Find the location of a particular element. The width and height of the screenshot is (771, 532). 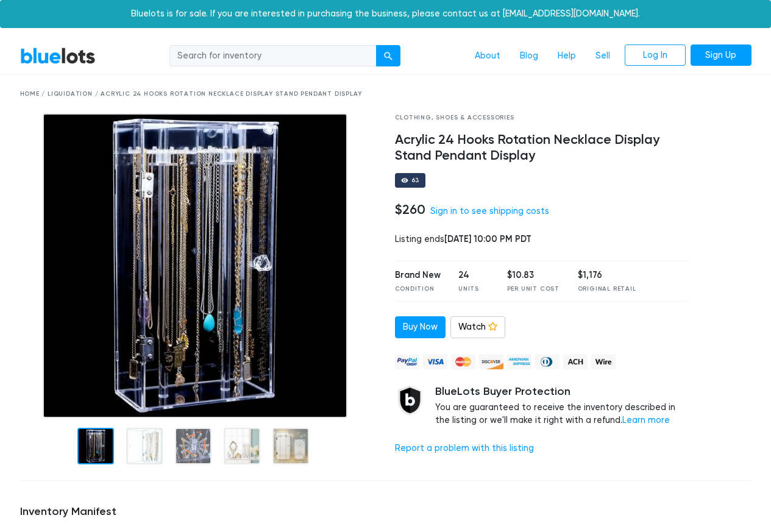

img: american_express-ae2a9f97a040b4b41f6397f7637041a5861d5f99d0716c09922aba4e24c8547d.png is located at coordinates (519, 361).